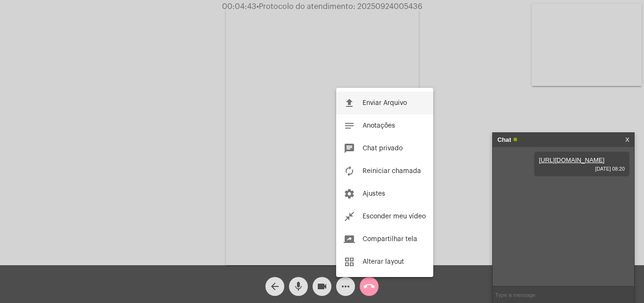 The height and width of the screenshot is (303, 644). I want to click on span: Compartilhar tela, so click(390, 239).